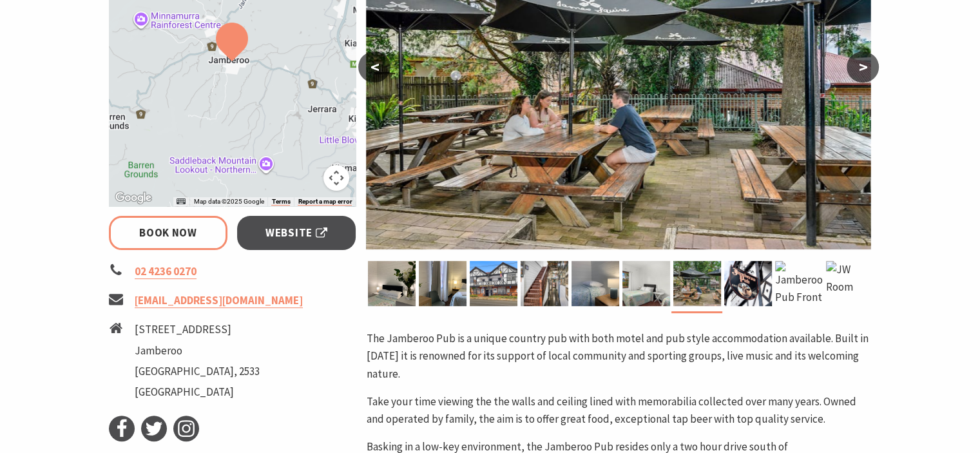  Describe the element at coordinates (595, 284) in the screenshot. I see `img: Pub Style Room 3` at that location.